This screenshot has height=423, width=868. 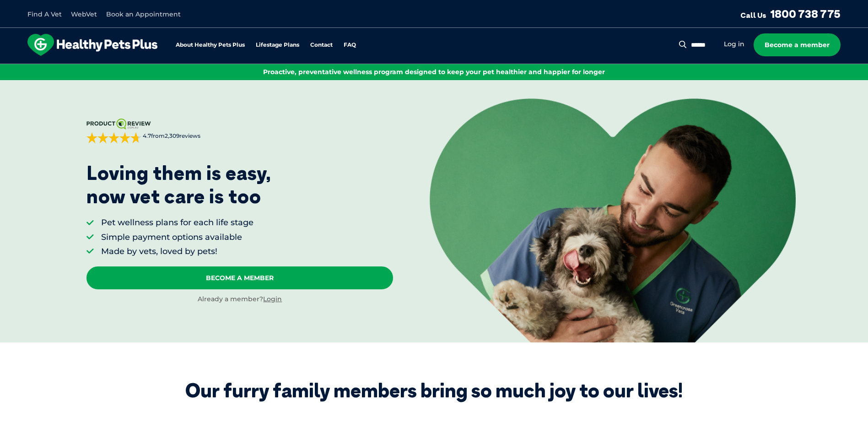 I want to click on button: Search, so click(x=683, y=44).